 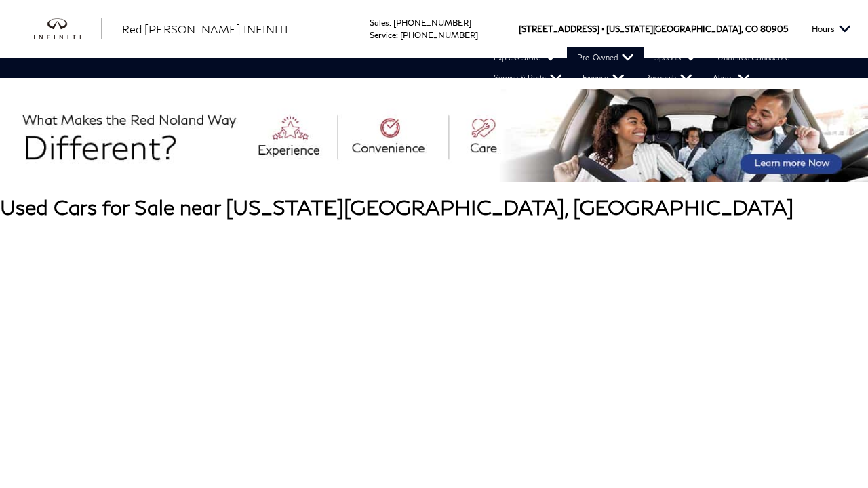 I want to click on img: INFINITI, so click(x=68, y=29).